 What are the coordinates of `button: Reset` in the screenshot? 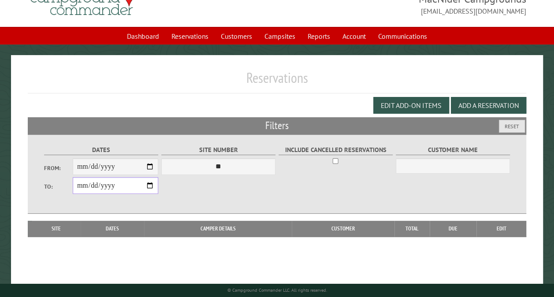 It's located at (512, 126).